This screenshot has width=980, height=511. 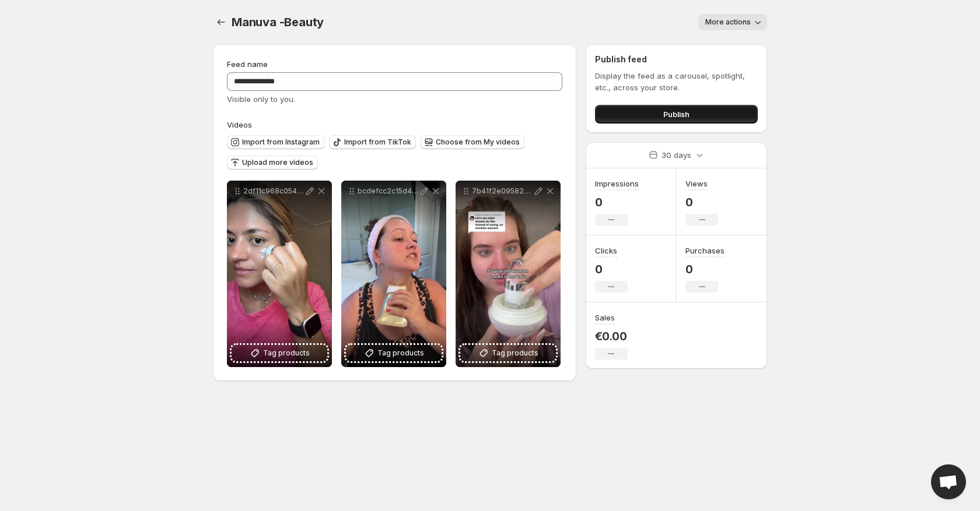 What do you see at coordinates (278, 22) in the screenshot?
I see `span: Manuva -Beauty` at bounding box center [278, 22].